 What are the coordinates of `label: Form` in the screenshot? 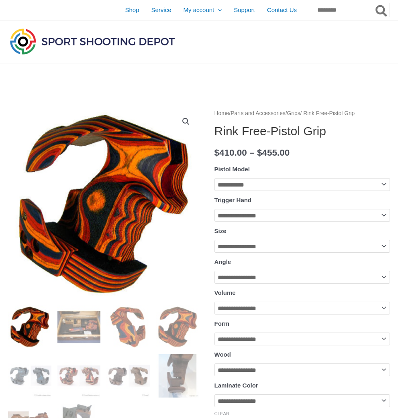 It's located at (222, 324).